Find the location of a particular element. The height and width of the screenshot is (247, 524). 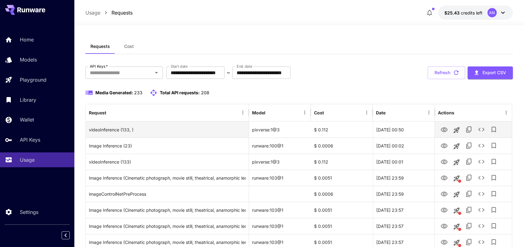

p: Wallet is located at coordinates (27, 120).